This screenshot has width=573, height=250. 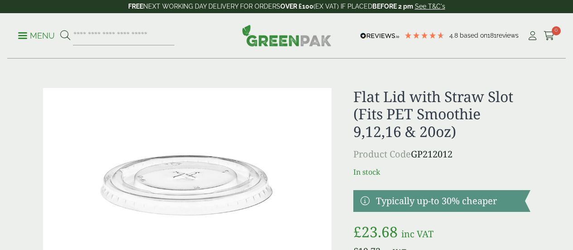 I want to click on strong: FREE, so click(x=135, y=6).